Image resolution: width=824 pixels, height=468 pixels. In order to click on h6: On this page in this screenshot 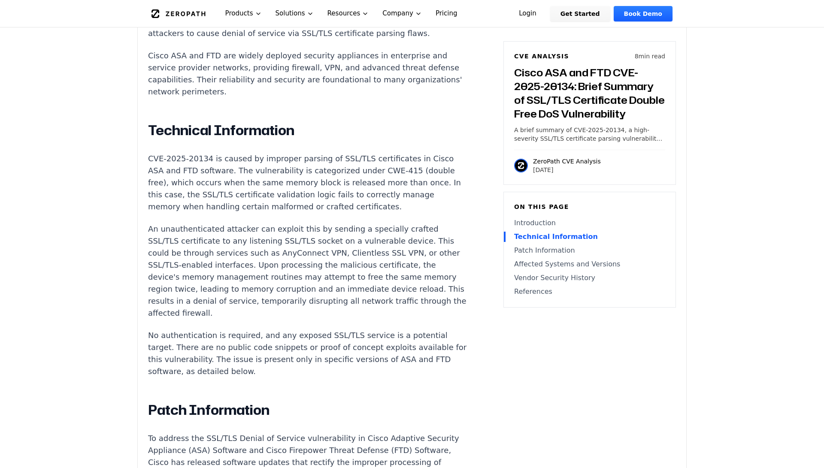, I will do `click(590, 207)`.